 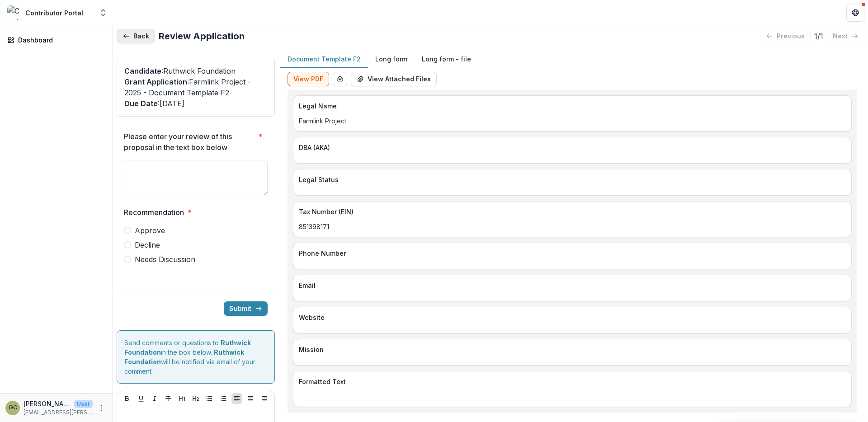 What do you see at coordinates (246, 309) in the screenshot?
I see `button: Submit` at bounding box center [246, 309].